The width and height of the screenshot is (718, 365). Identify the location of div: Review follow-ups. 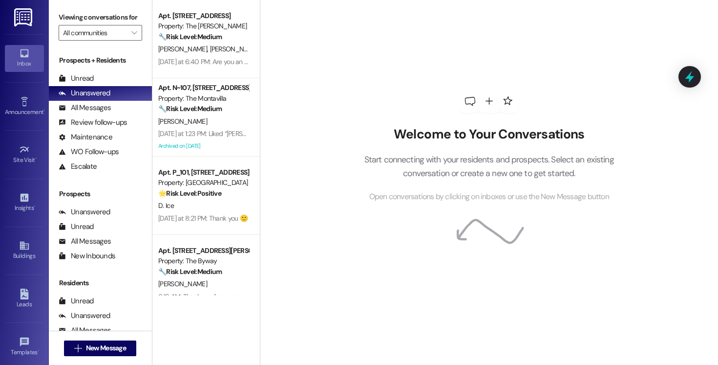
(93, 122).